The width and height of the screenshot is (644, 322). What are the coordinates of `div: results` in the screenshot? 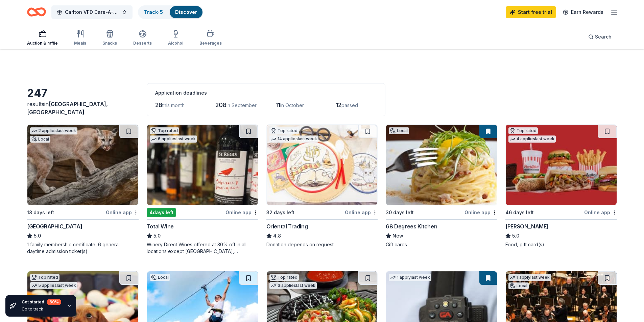 It's located at (83, 108).